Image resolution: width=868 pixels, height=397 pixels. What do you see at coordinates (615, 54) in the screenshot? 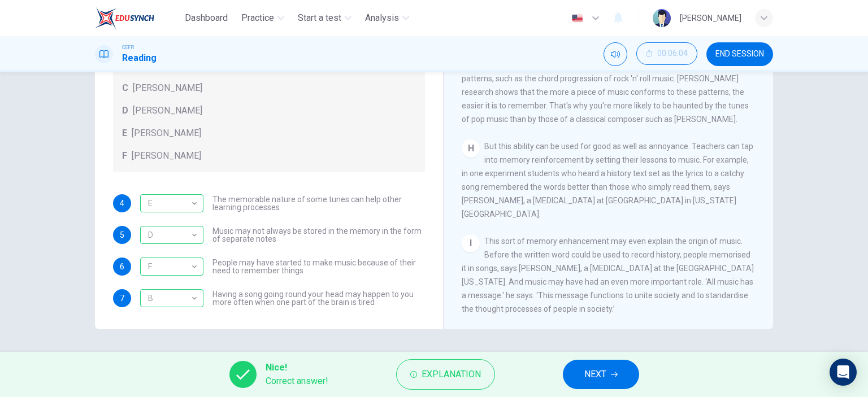
I see `div: Mute` at bounding box center [615, 54].